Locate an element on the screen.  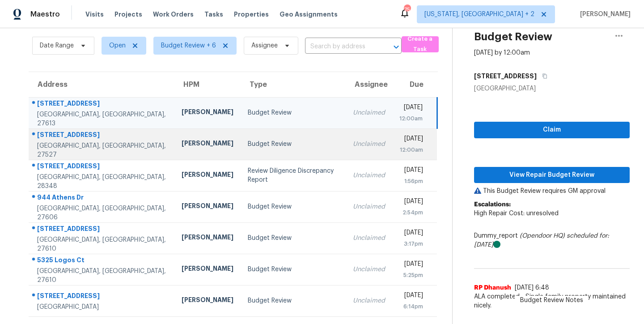
span: Tasks is located at coordinates (214, 14).